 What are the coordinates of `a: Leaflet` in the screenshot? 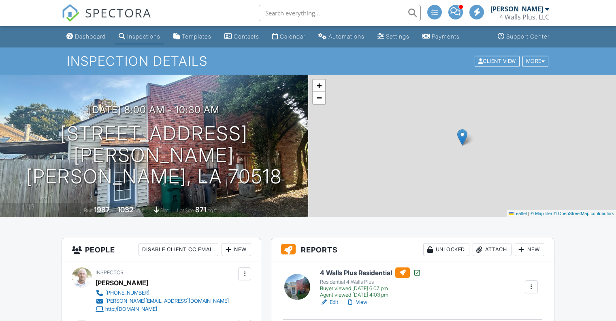 It's located at (518, 213).